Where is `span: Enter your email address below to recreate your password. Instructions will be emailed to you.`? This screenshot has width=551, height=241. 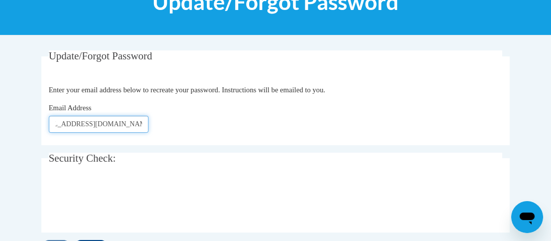 span: Enter your email address below to recreate your password. Instructions will be emailed to you. is located at coordinates (187, 90).